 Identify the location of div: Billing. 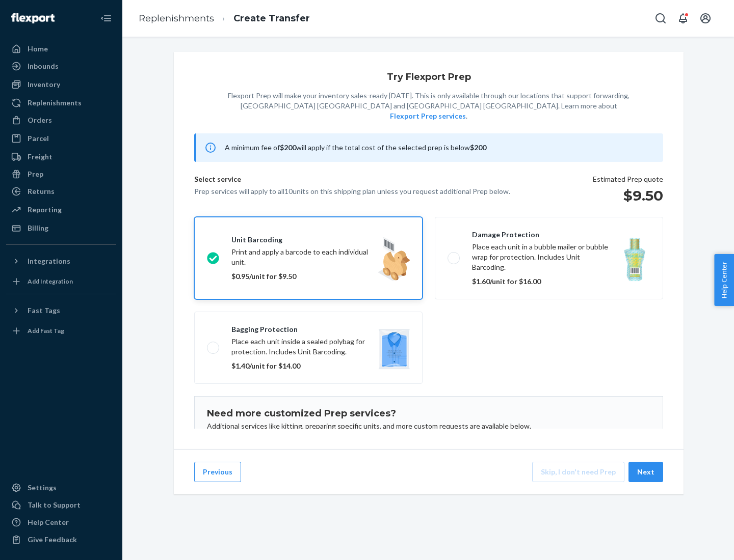
(38, 228).